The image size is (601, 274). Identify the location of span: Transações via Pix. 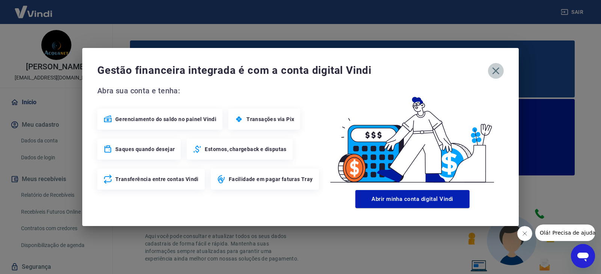
(270, 119).